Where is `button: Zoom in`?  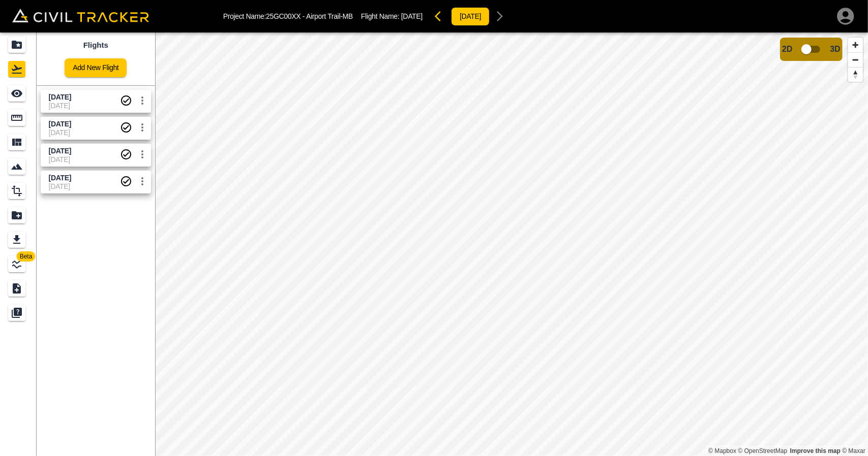 button: Zoom in is located at coordinates (855, 45).